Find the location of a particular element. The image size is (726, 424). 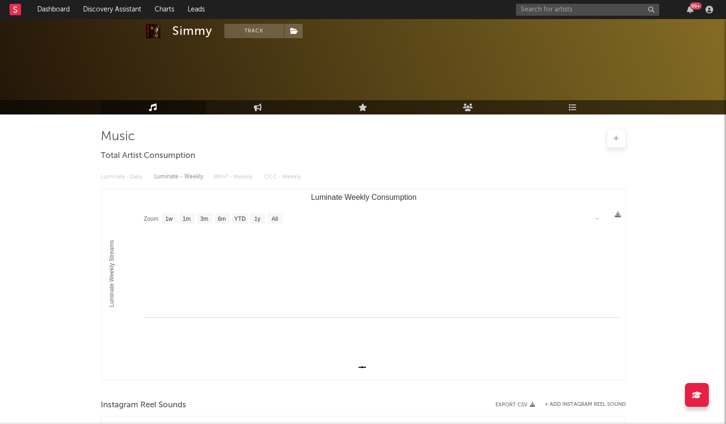

input: Search for artists is located at coordinates (587, 10).